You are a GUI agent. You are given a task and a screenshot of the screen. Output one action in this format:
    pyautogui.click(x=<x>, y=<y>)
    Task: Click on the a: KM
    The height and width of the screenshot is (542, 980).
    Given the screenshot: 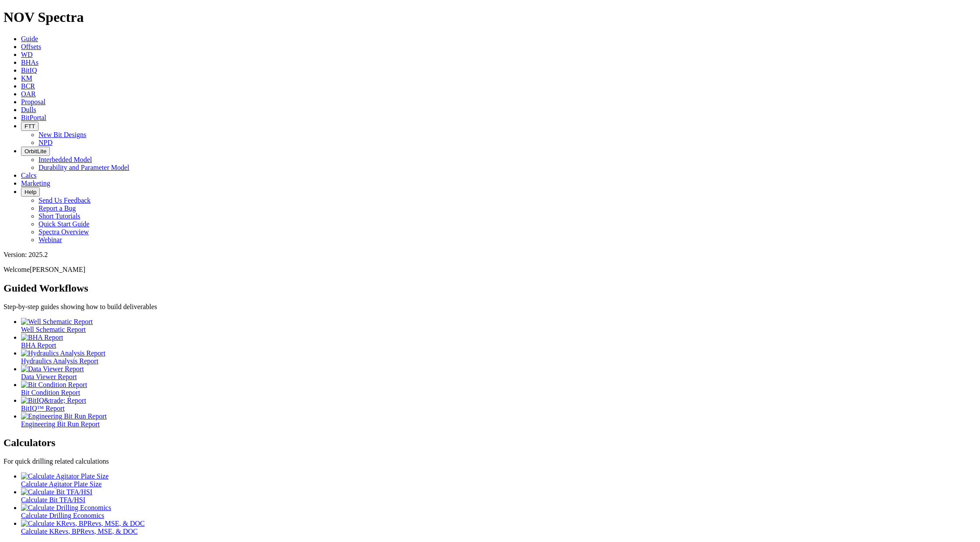 What is the action you would take?
    pyautogui.click(x=27, y=78)
    